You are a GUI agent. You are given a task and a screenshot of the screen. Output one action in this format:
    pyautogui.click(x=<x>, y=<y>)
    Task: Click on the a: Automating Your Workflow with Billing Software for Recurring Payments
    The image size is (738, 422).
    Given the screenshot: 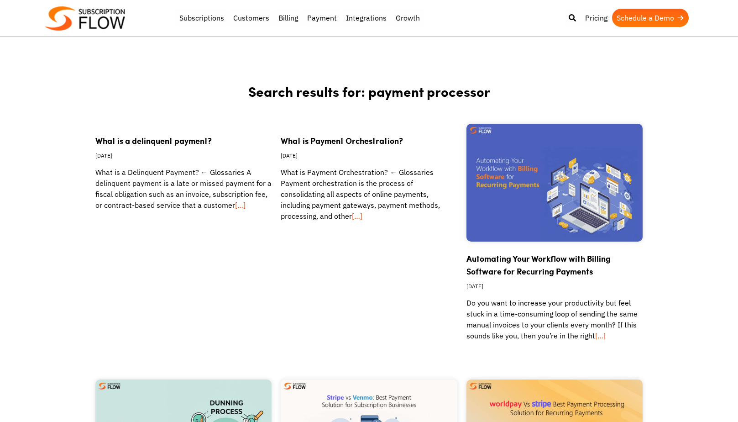 What is the action you would take?
    pyautogui.click(x=539, y=265)
    